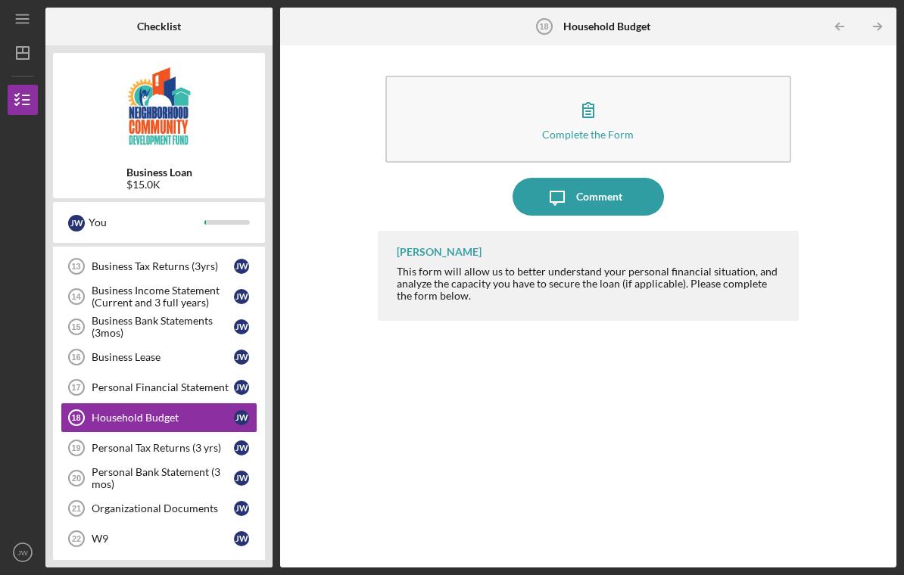  Describe the element at coordinates (163, 509) in the screenshot. I see `div: Organizational Documents` at that location.